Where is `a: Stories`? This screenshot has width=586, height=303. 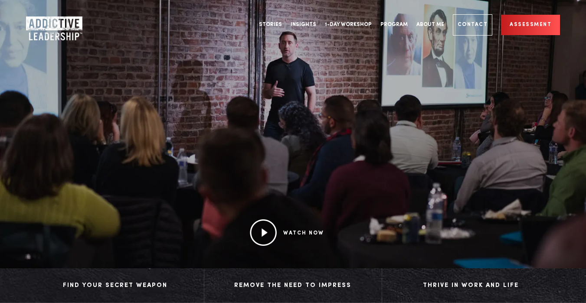
a: Stories is located at coordinates (270, 25).